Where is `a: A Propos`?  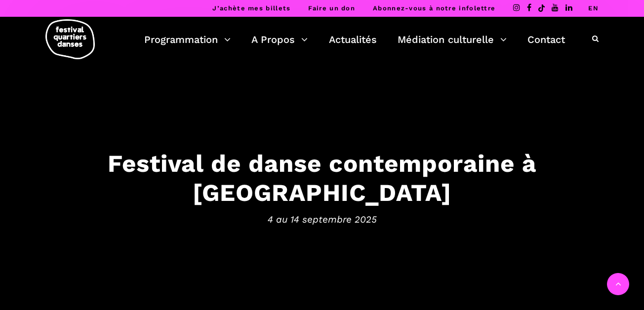
a: A Propos is located at coordinates (280, 39).